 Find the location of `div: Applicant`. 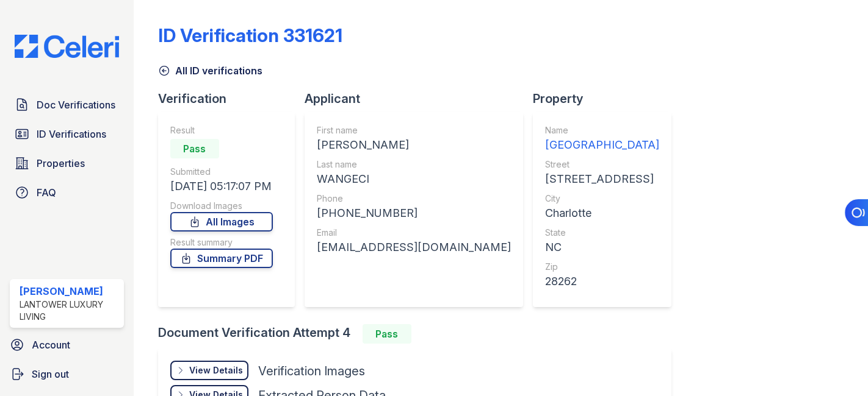

div: Applicant is located at coordinates (419, 99).